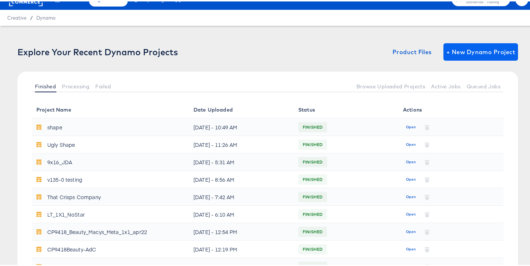 The height and width of the screenshot is (266, 530). Describe the element at coordinates (45, 85) in the screenshot. I see `span: Finished` at that location.